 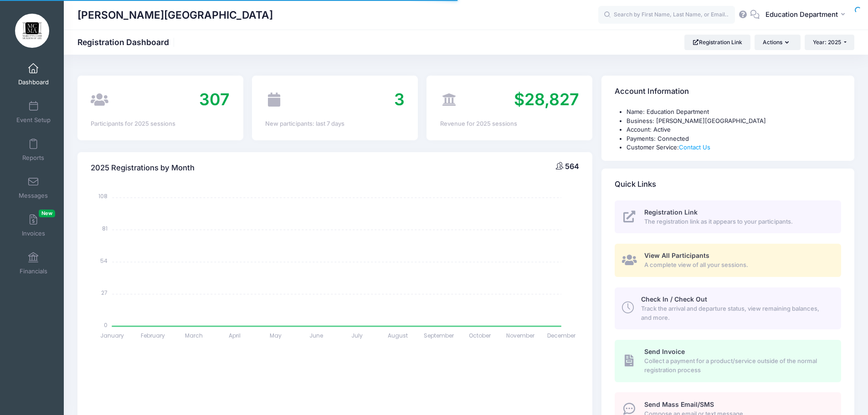 What do you see at coordinates (34, 157) in the screenshot?
I see `span: Reports` at bounding box center [34, 157].